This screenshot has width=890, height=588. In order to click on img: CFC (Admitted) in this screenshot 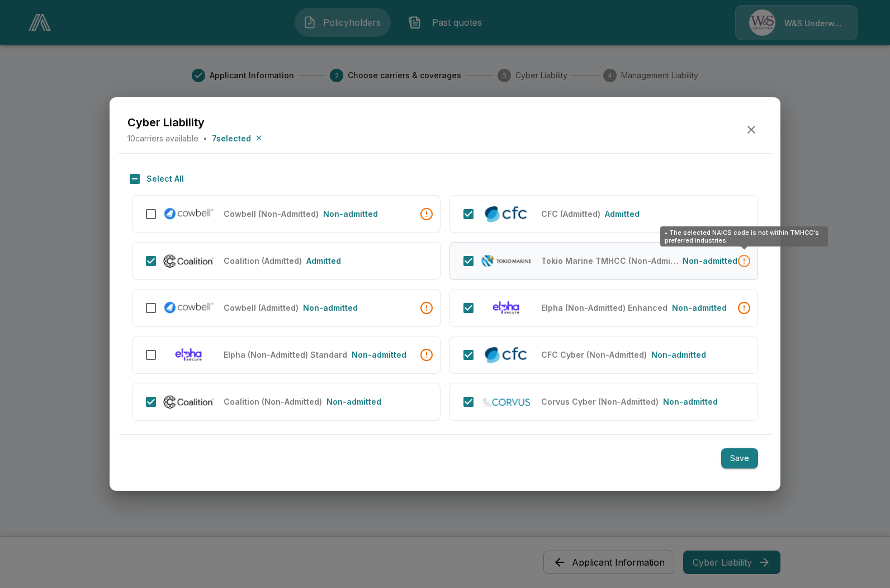, I will do `click(506, 214)`.